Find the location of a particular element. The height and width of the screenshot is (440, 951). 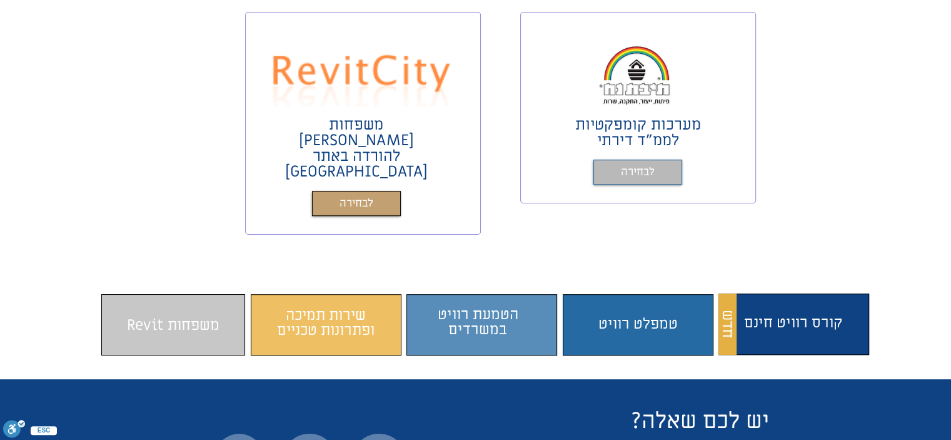

span: חדש is located at coordinates (727, 324).